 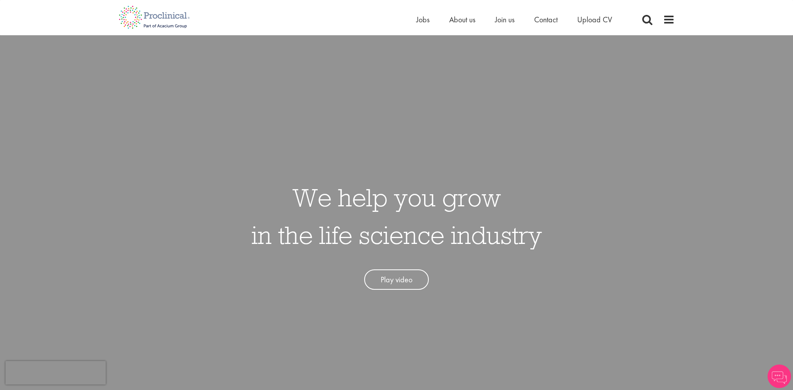 What do you see at coordinates (505, 20) in the screenshot?
I see `span: Join us` at bounding box center [505, 20].